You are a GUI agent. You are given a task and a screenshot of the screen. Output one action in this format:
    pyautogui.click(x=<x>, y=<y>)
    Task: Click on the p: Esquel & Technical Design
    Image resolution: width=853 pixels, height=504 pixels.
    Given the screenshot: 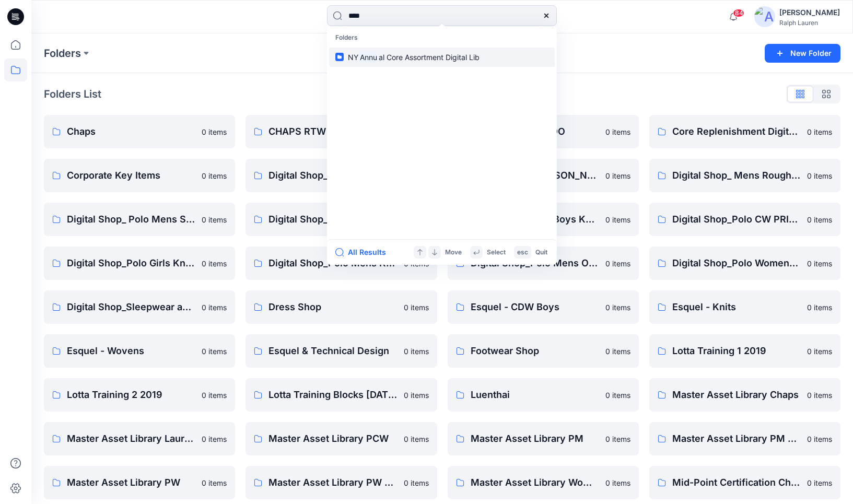 What is the action you would take?
    pyautogui.click(x=333, y=351)
    